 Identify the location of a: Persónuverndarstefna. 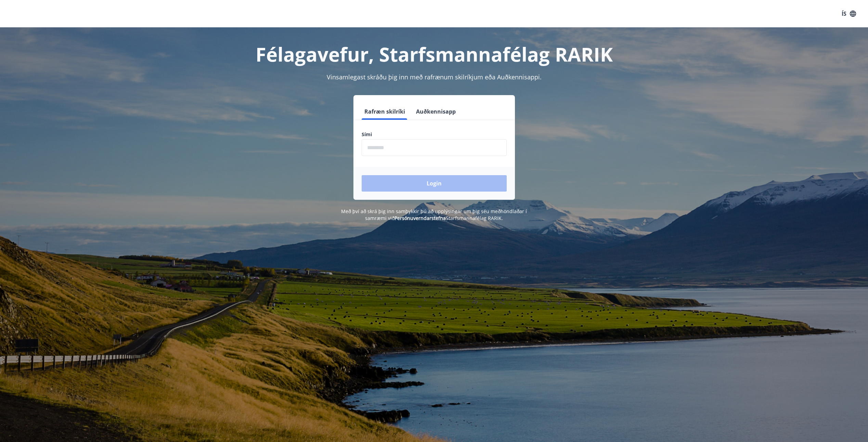
(420, 218).